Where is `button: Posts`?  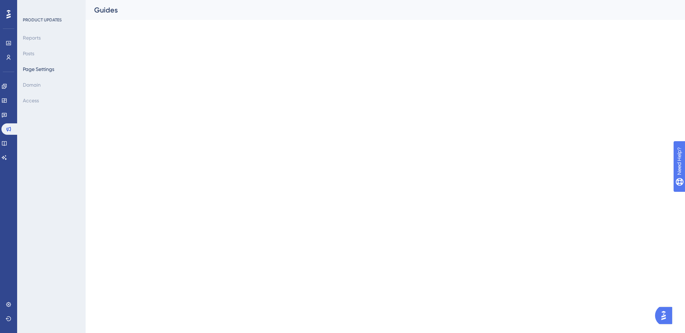 button: Posts is located at coordinates (29, 53).